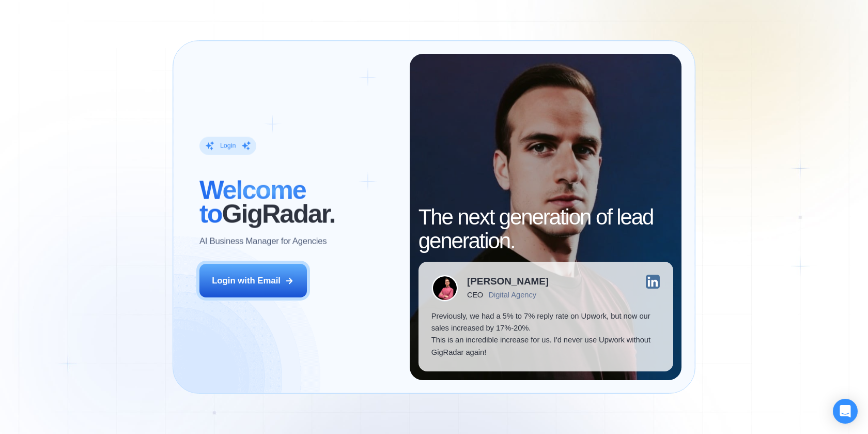 The image size is (868, 434). What do you see at coordinates (475, 295) in the screenshot?
I see `div: CEO` at bounding box center [475, 295].